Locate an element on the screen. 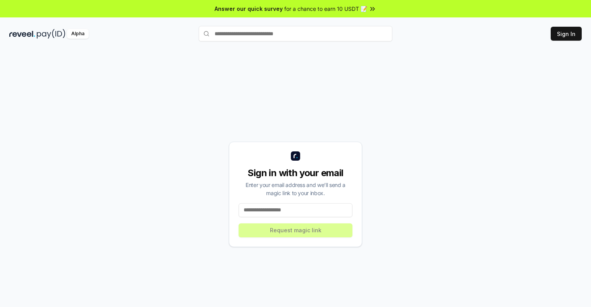 The width and height of the screenshot is (591, 307). div: Enter your email address and we’ll send a magic link to your inbox. is located at coordinates (296, 189).